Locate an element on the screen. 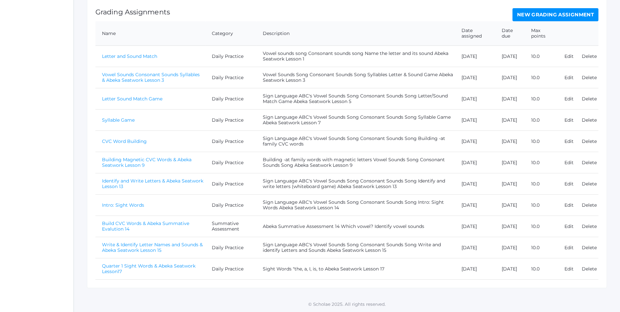 The image size is (620, 312). h1: Grading Assignments is located at coordinates (133, 12).